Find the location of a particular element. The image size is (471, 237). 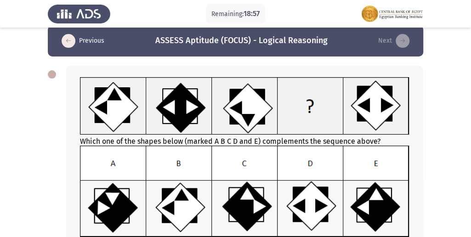

button: load previous page is located at coordinates (83, 41).